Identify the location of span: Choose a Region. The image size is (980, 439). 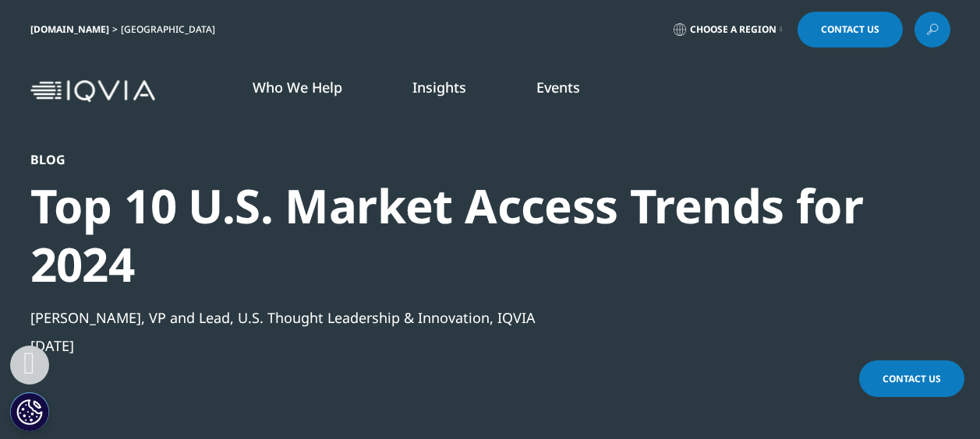
(733, 30).